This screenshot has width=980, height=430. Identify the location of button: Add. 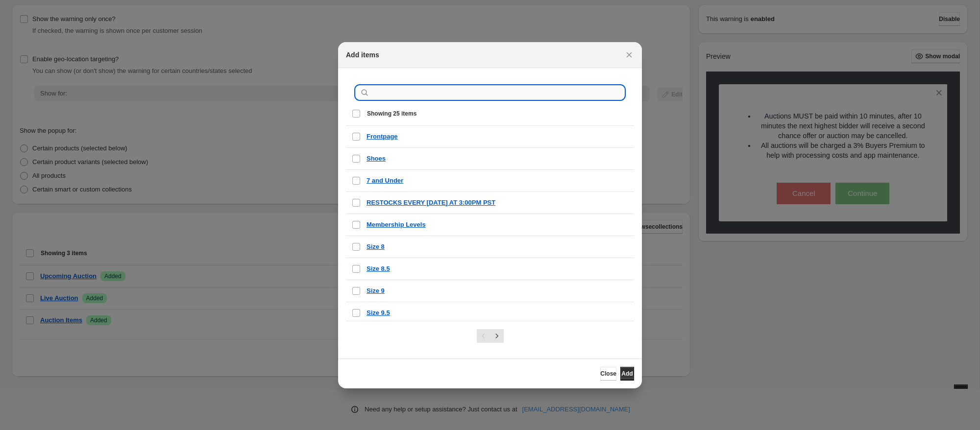
(627, 373).